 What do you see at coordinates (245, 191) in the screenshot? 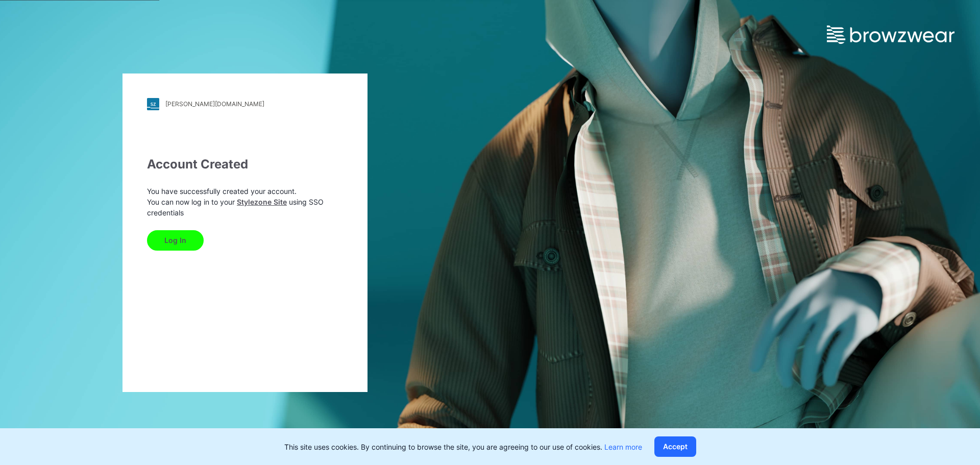
I see `p: You have successfully created your account.` at bounding box center [245, 191].